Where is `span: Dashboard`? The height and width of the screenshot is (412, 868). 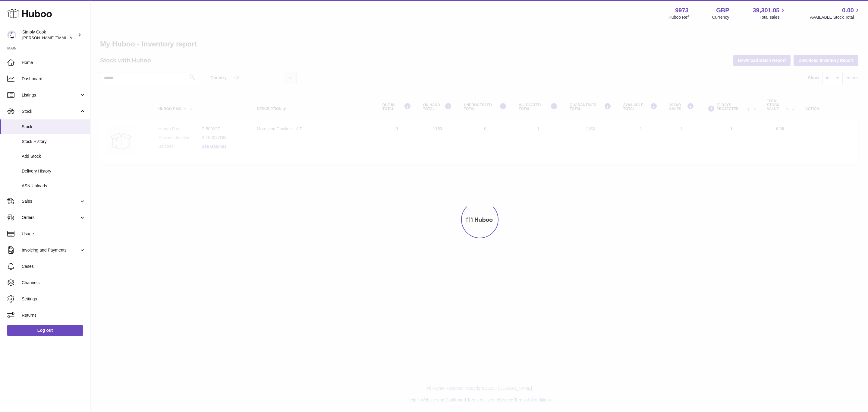
span: Dashboard is located at coordinates (53, 79).